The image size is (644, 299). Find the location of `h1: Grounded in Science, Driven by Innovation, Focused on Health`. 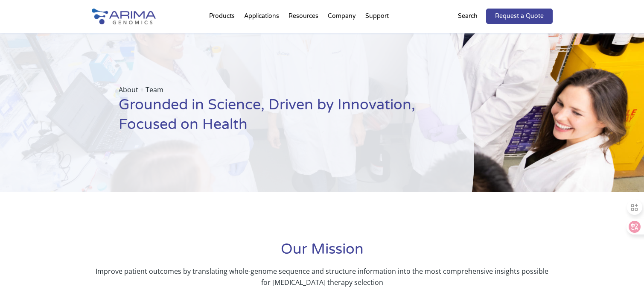

h1: Grounded in Science, Driven by Innovation, Focused on Health is located at coordinates (275, 118).